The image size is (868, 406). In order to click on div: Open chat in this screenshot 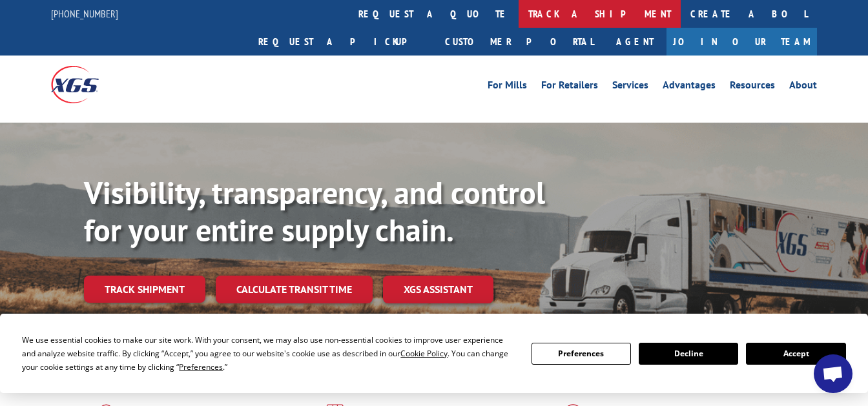, I will do `click(833, 374)`.